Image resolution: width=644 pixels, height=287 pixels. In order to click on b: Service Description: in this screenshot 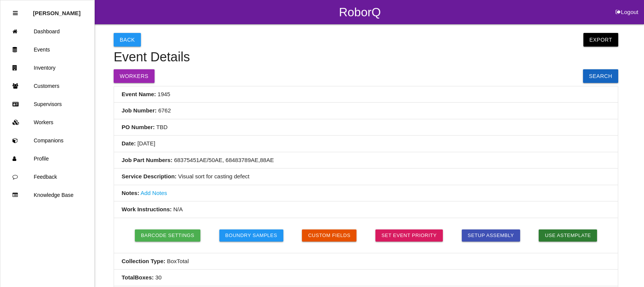, I will do `click(149, 176)`.